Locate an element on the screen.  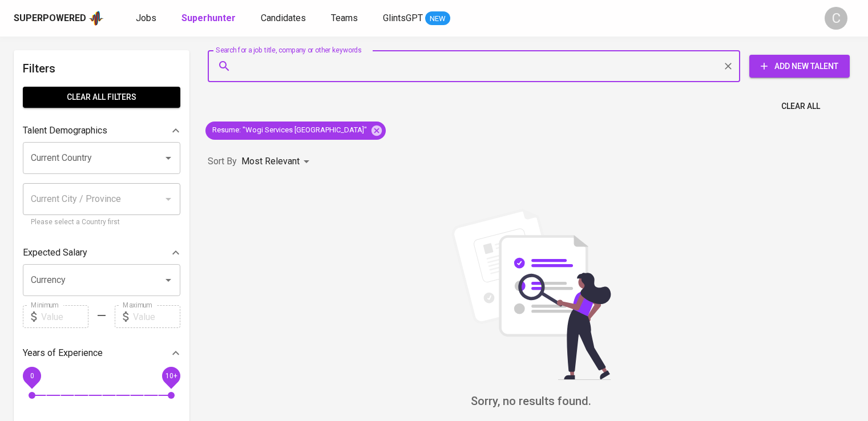
div: C is located at coordinates (836, 18).